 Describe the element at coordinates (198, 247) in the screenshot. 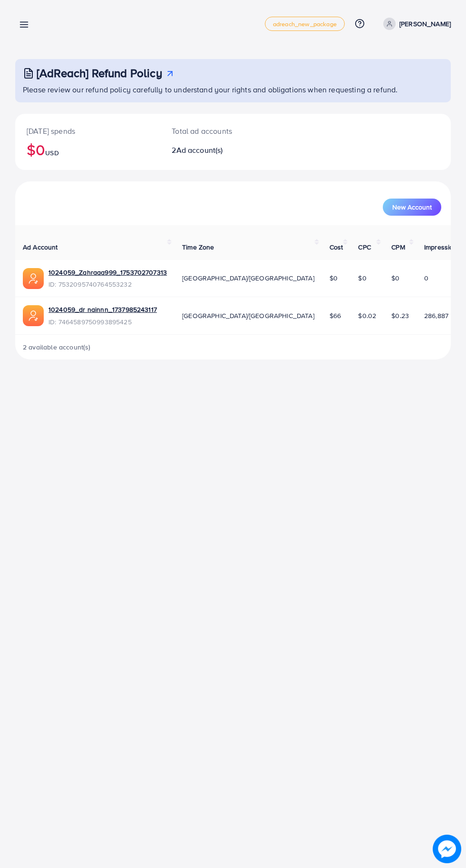

I see `span: Time Zone` at that location.